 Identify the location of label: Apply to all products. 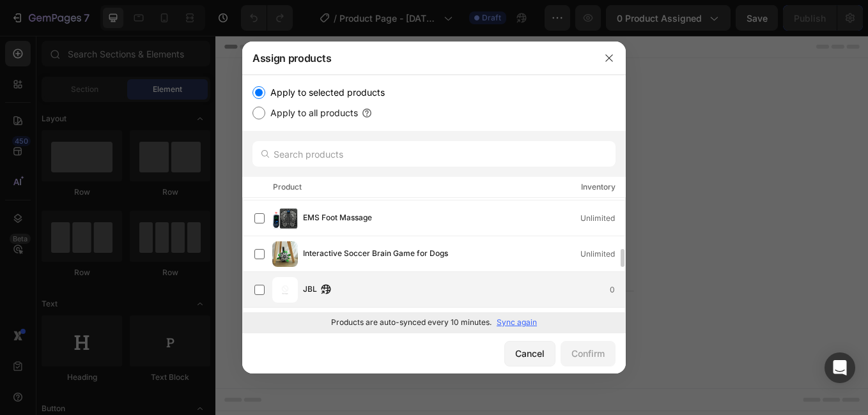
(312, 113).